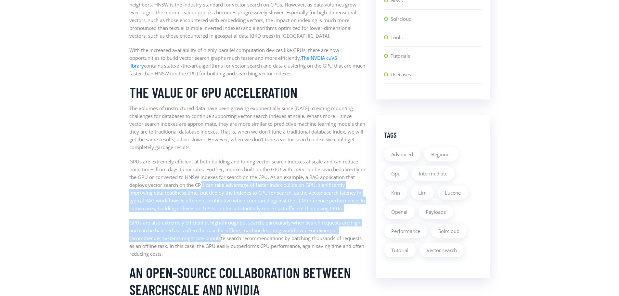 The image size is (619, 296). I want to click on a: The NVDIA cuVS library, so click(233, 62).